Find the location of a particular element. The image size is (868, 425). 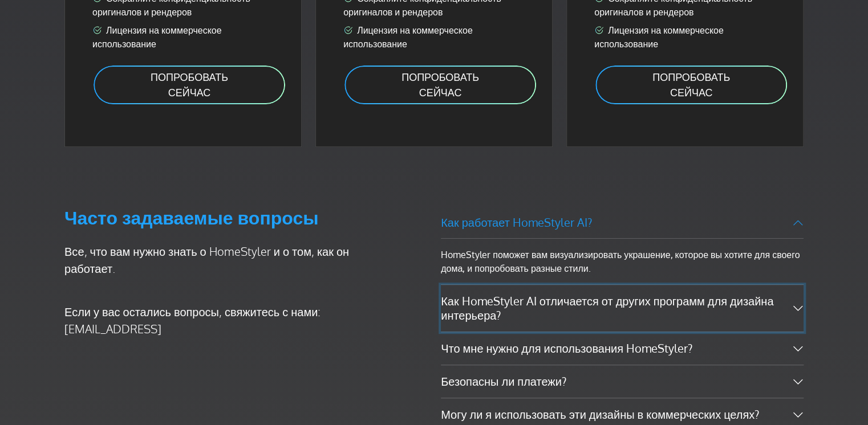

h3: Часто задаваемые вопросы is located at coordinates (215, 218).